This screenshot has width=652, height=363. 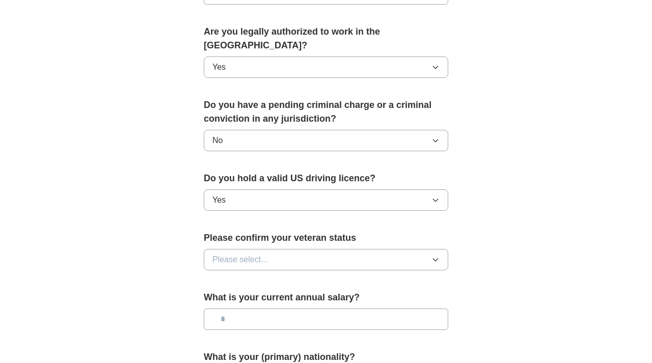 I want to click on span: Please select..., so click(x=240, y=260).